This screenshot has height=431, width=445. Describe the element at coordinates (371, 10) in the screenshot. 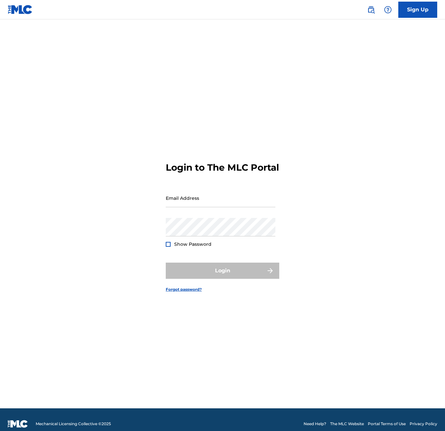

I see `img: search` at that location.